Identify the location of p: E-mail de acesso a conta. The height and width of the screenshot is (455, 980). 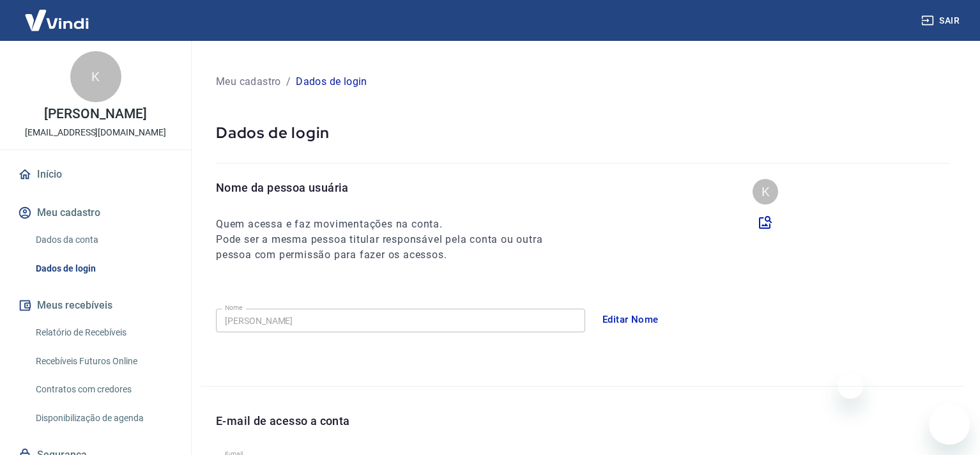
(283, 421).